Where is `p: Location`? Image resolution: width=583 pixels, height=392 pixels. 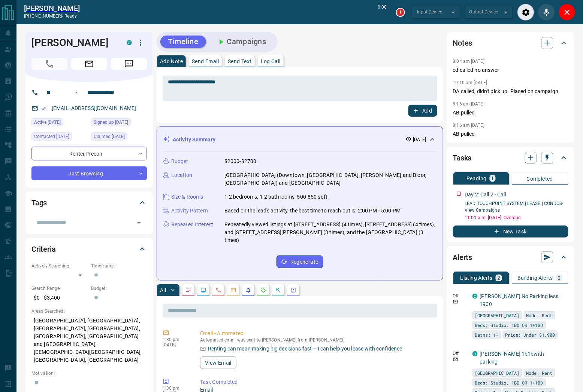 p: Location is located at coordinates (181, 175).